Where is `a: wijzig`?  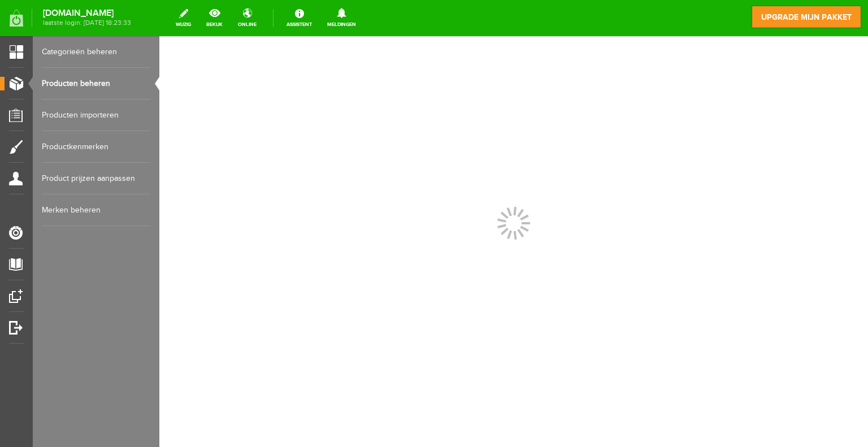
a: wijzig is located at coordinates (183, 18).